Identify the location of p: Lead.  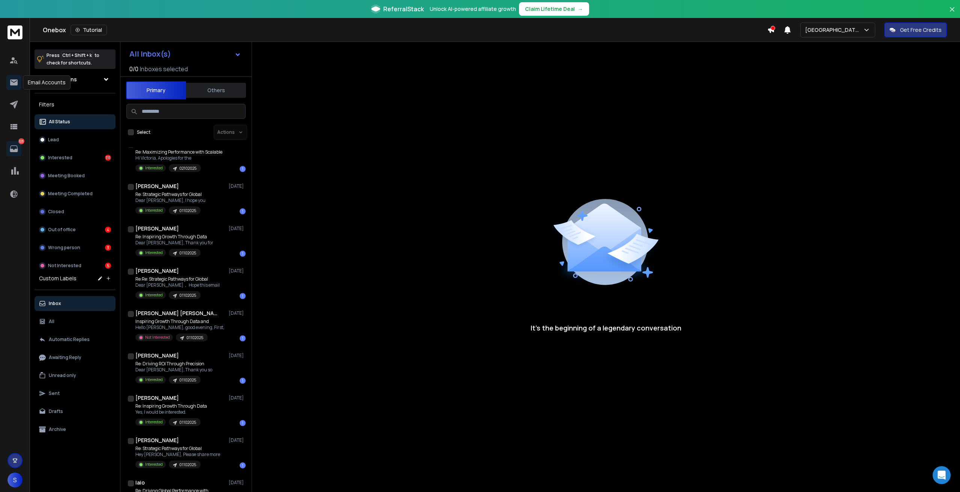
(53, 140).